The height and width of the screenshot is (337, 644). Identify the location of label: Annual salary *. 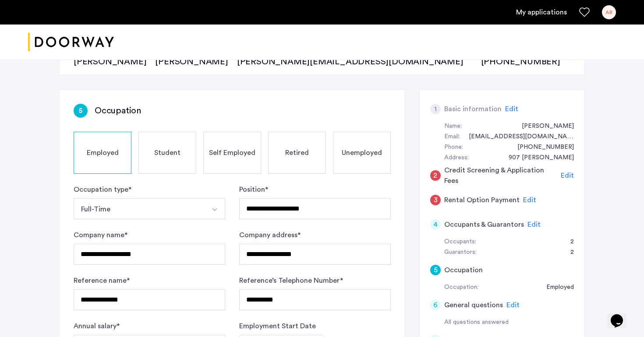
(96, 326).